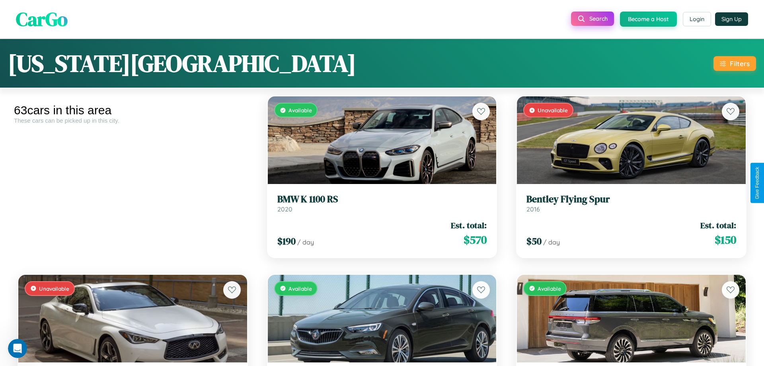 The height and width of the screenshot is (366, 764). I want to click on span: $ 190, so click(286, 241).